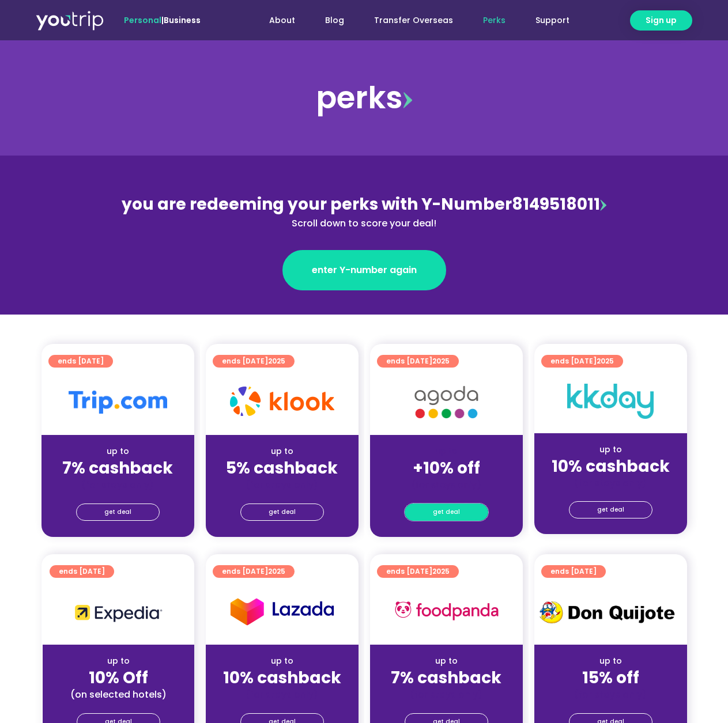 The height and width of the screenshot is (723, 728). What do you see at coordinates (661, 20) in the screenshot?
I see `a: Sign up` at bounding box center [661, 20].